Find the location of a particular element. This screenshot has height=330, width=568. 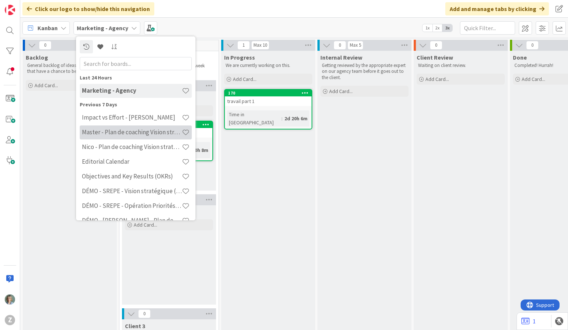

p: We are currently working on this. is located at coordinates (268, 65).